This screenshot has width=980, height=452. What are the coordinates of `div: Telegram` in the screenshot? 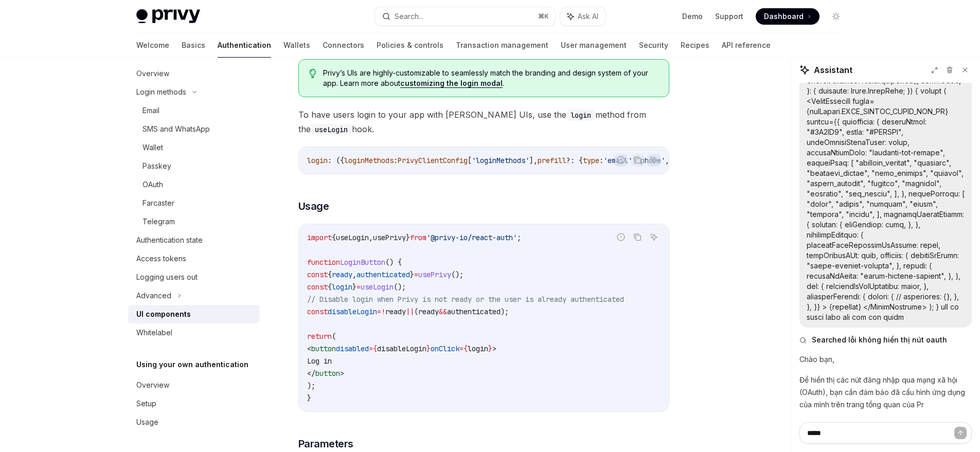 It's located at (158, 222).